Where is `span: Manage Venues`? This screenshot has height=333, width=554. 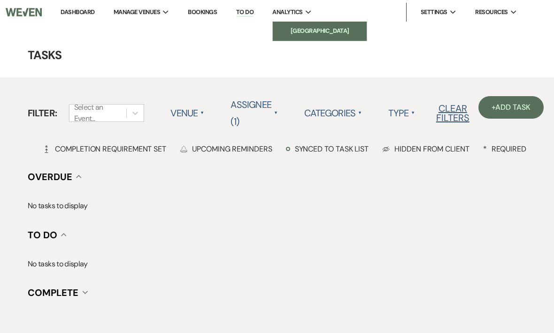 span: Manage Venues is located at coordinates (137, 12).